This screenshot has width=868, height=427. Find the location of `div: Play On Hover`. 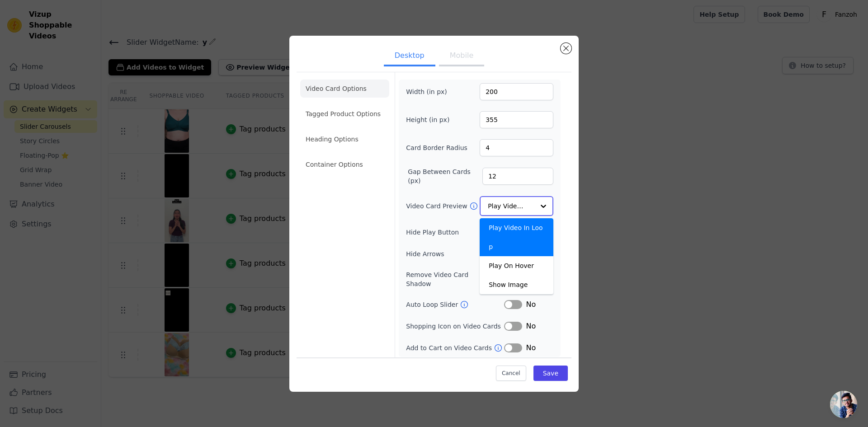

div: Play On Hover is located at coordinates (516, 266).